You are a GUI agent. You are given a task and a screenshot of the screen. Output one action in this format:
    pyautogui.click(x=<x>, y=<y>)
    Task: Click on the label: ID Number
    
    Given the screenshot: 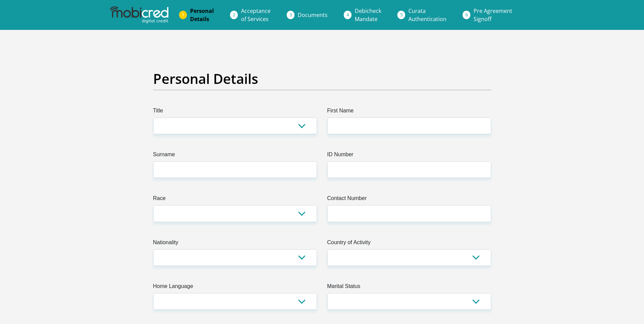 What is the action you would take?
    pyautogui.click(x=410, y=156)
    